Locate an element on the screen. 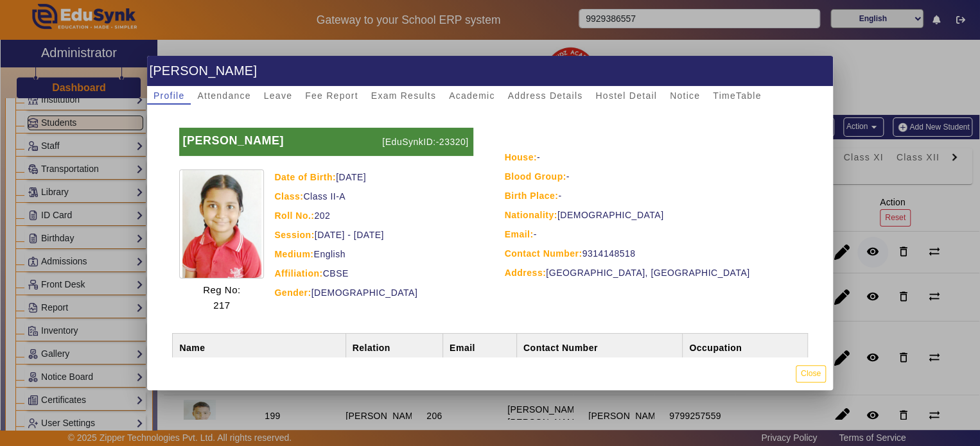 Image resolution: width=980 pixels, height=446 pixels. strong: Class: is located at coordinates (288, 196).